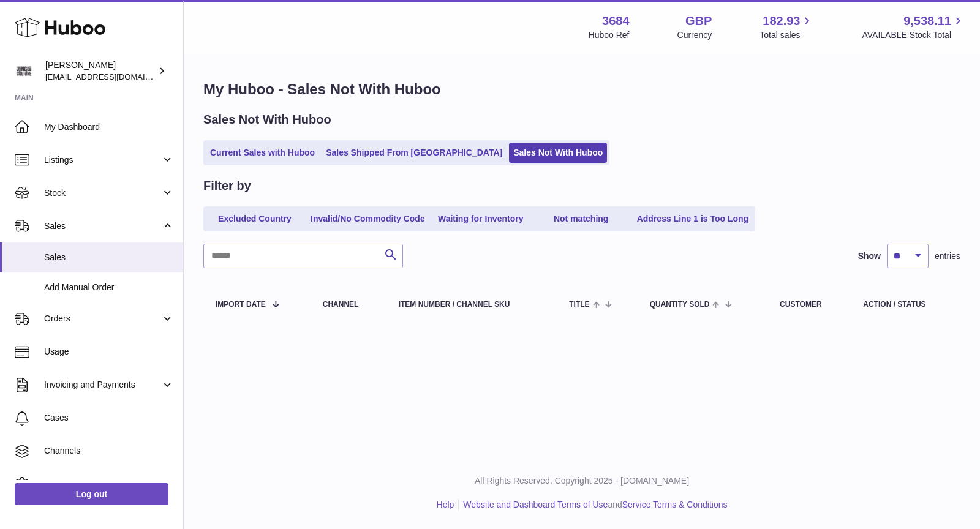 The height and width of the screenshot is (529, 980). What do you see at coordinates (675, 504) in the screenshot?
I see `a: Service Terms & Conditions` at bounding box center [675, 504].